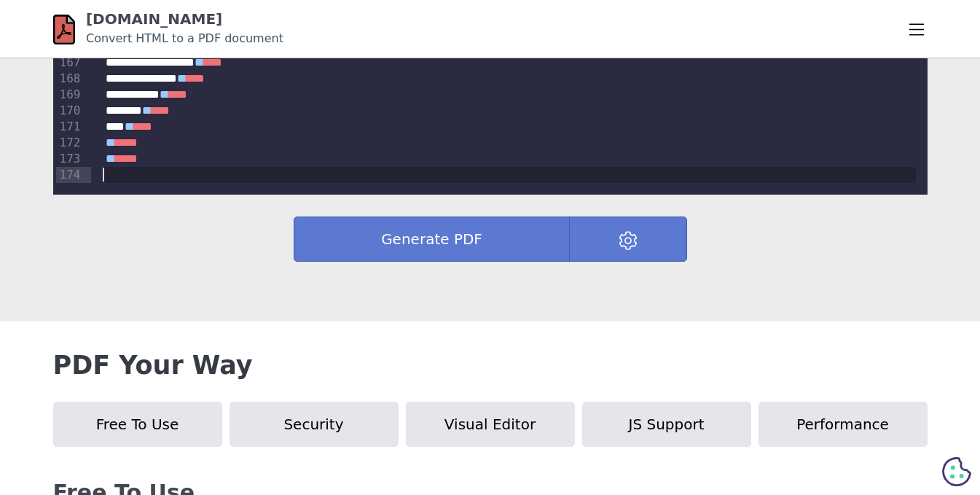 Image resolution: width=980 pixels, height=495 pixels. What do you see at coordinates (138, 425) in the screenshot?
I see `span: Free To Use` at bounding box center [138, 425].